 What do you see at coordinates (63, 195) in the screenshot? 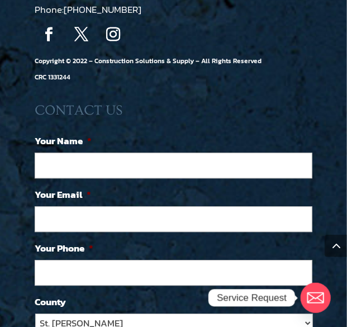
I see `label: Your Email` at bounding box center [63, 195].